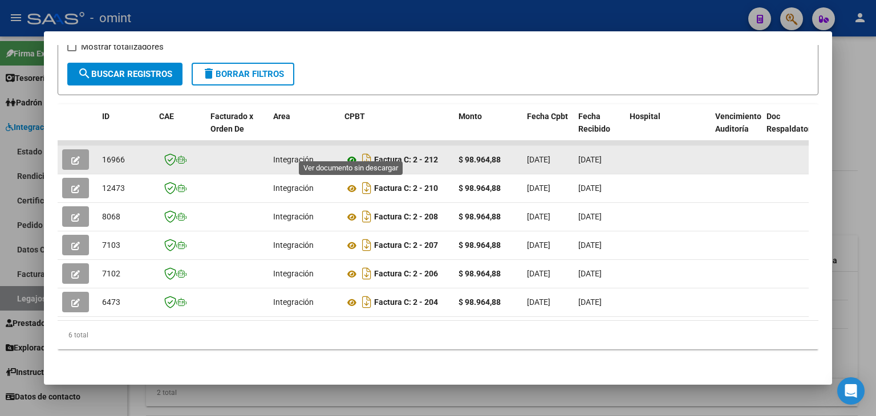  What do you see at coordinates (111, 245) in the screenshot?
I see `span: 7103` at bounding box center [111, 245].